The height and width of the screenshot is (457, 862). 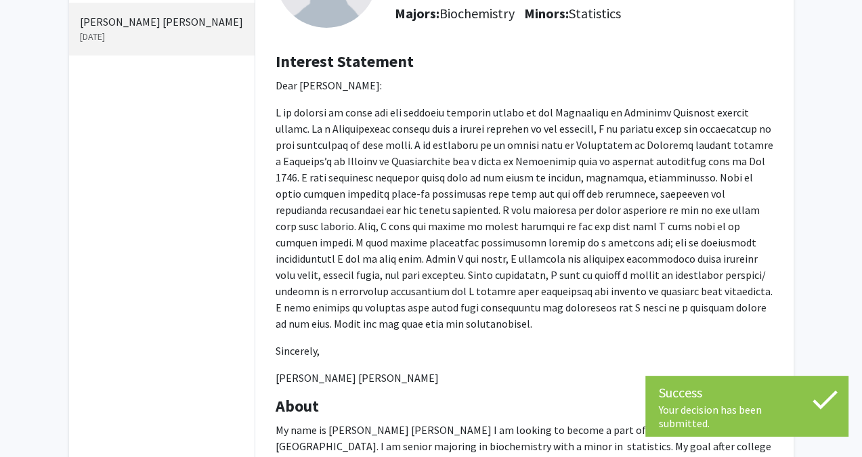 I want to click on b: Interest Statement, so click(x=345, y=61).